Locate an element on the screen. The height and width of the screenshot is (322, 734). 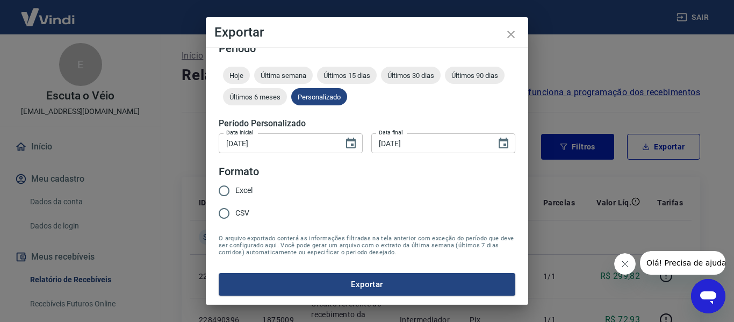
div: Últimos 6 meses is located at coordinates (255, 97).